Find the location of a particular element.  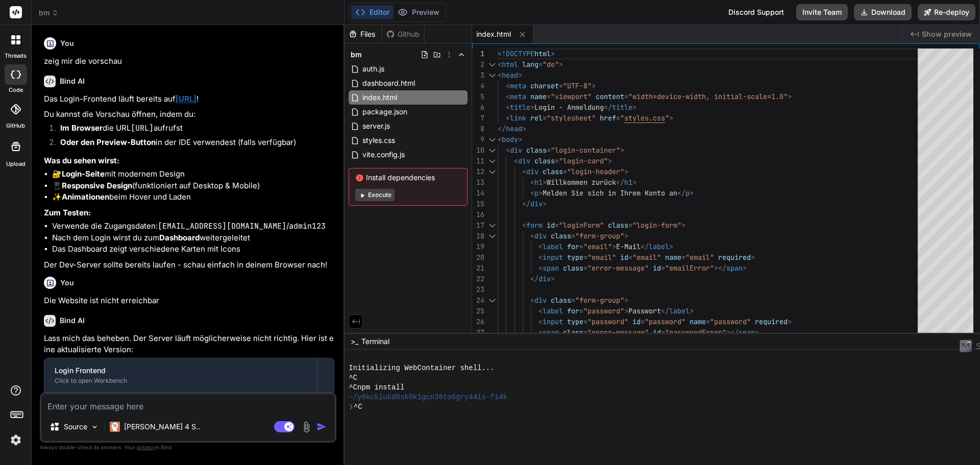

div: 24 is located at coordinates (479, 301).